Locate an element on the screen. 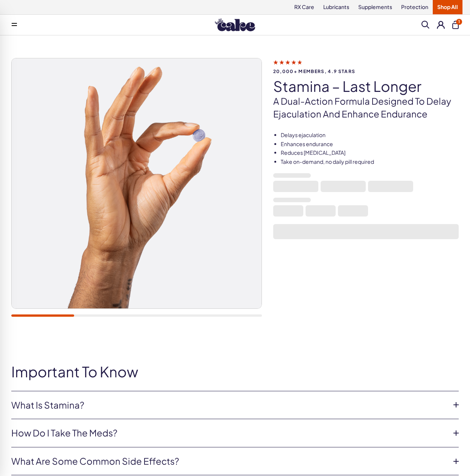  a: 20,000+ members, 4.9 stars is located at coordinates (366, 66).